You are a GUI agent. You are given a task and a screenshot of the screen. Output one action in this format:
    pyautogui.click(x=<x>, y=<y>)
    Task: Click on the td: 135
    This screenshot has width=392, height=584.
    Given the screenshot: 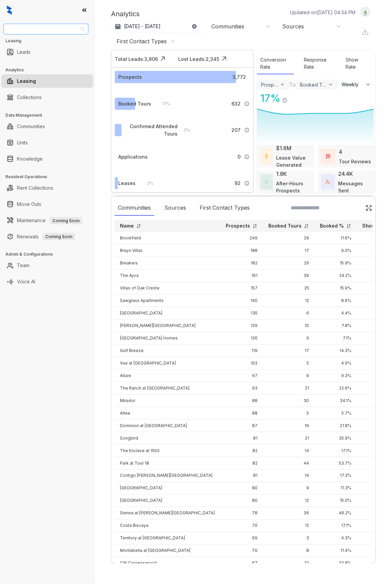 What is the action you would take?
    pyautogui.click(x=241, y=313)
    